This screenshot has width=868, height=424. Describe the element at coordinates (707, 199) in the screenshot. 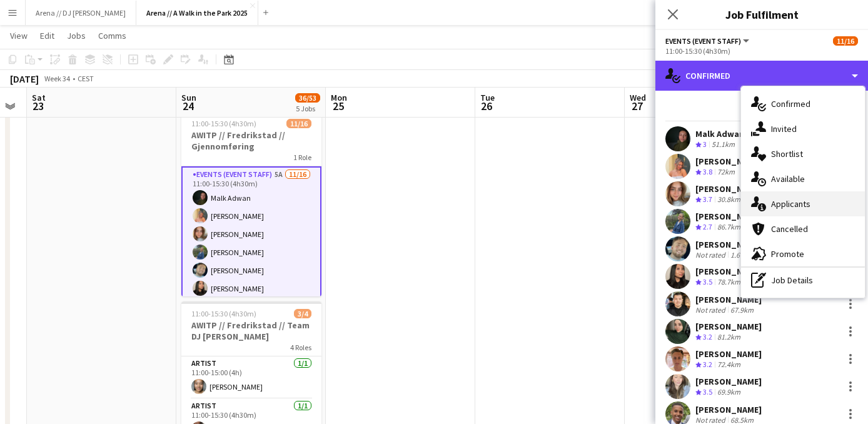

I see `span: 3.7` at that location.